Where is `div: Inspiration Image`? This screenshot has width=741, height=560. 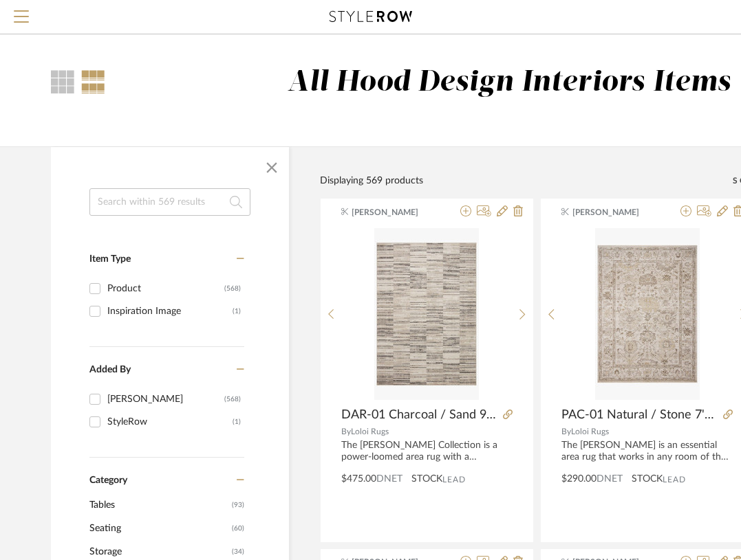 div: Inspiration Image is located at coordinates (170, 312).